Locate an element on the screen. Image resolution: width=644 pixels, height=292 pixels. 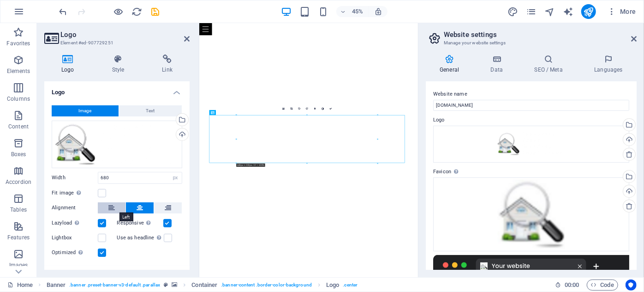
p: Elements is located at coordinates (19, 71).